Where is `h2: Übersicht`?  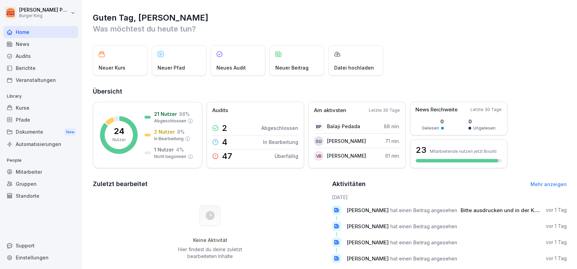
h2: Übersicht is located at coordinates (330, 91).